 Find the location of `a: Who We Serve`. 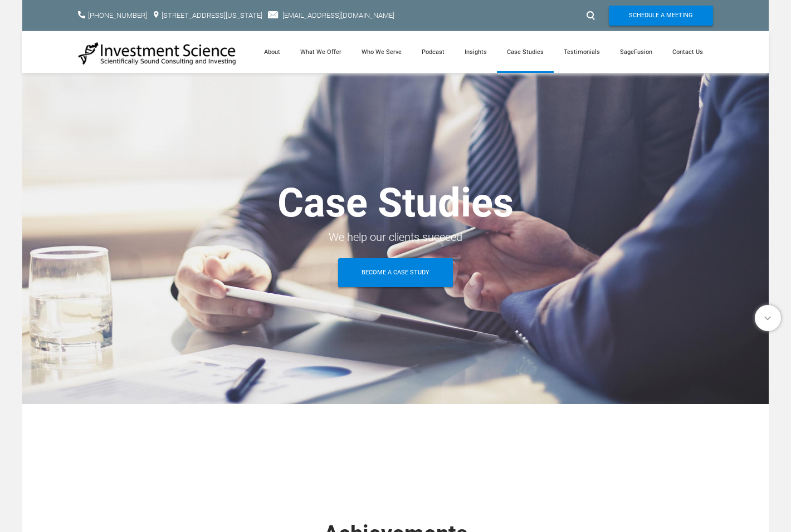

a: Who We Serve is located at coordinates (382, 52).